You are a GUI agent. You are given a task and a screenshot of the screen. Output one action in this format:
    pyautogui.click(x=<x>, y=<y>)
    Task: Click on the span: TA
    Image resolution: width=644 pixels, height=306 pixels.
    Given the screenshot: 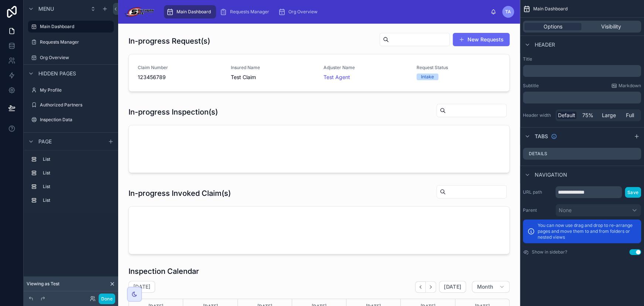 What is the action you would take?
    pyautogui.click(x=508, y=12)
    